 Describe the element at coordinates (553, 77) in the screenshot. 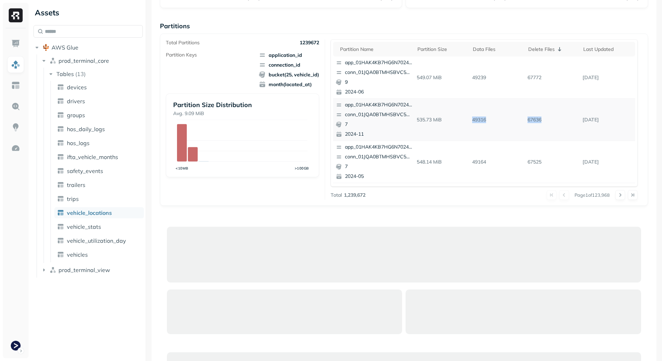

I see `p: 67772` at that location.